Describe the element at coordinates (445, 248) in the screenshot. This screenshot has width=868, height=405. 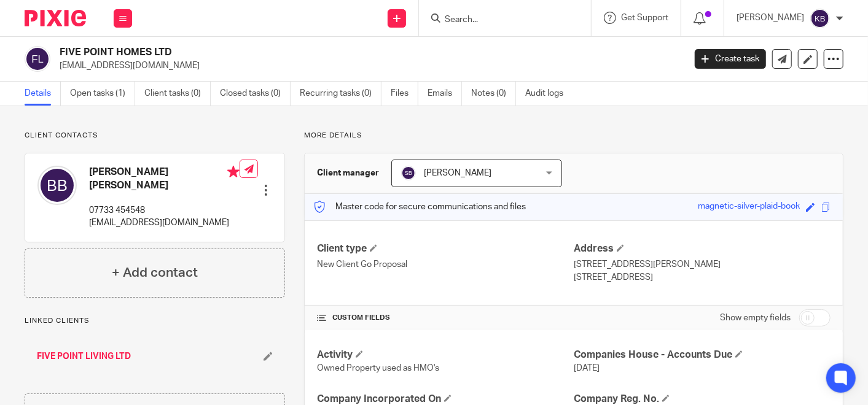
I see `h4: Client type` at that location.